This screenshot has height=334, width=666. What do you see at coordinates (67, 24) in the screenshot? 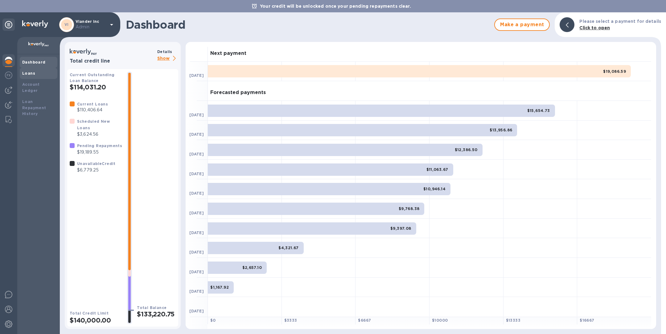
I see `b: VI` at bounding box center [67, 24].